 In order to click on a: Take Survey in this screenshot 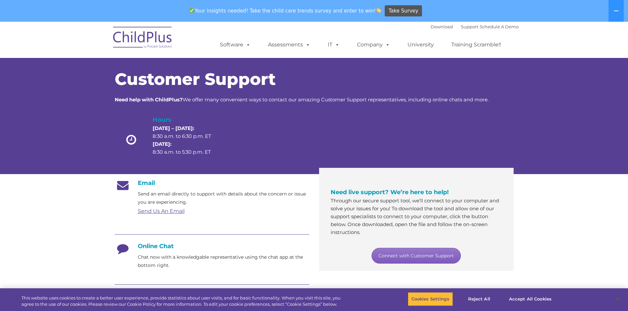, I will do `click(403, 11)`.